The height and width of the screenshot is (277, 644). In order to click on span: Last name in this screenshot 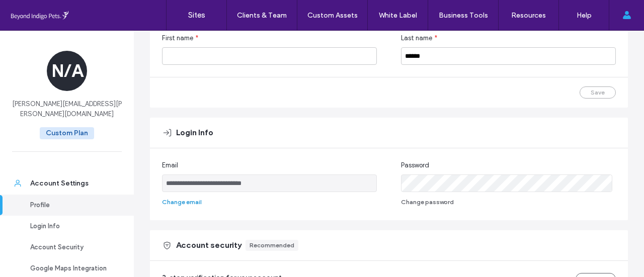, I will do `click(416, 38)`.